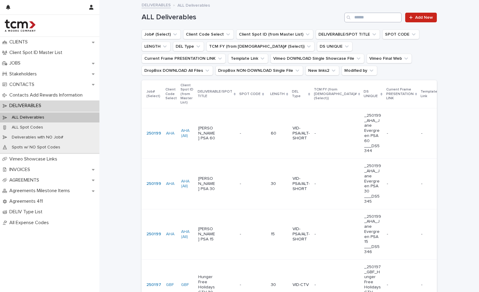 The height and width of the screenshot is (292, 479). Describe the element at coordinates (27, 212) in the screenshot. I see `p: DELIV Type List` at that location.